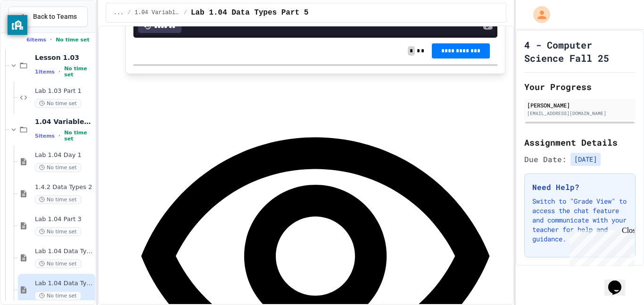 The image size is (644, 305). Describe the element at coordinates (64, 58) in the screenshot. I see `span: Lesson 1.03` at that location.